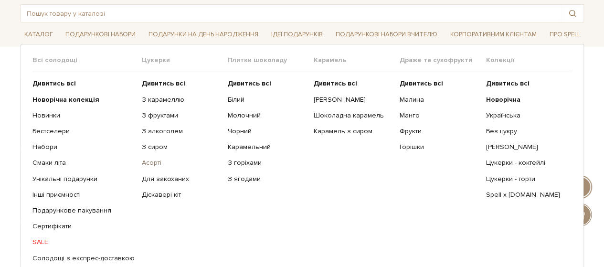  Describe the element at coordinates (267, 147) in the screenshot. I see `a: Карамельний` at that location.